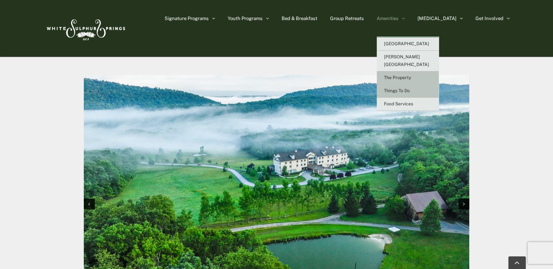  I want to click on a: The Property, so click(408, 78).